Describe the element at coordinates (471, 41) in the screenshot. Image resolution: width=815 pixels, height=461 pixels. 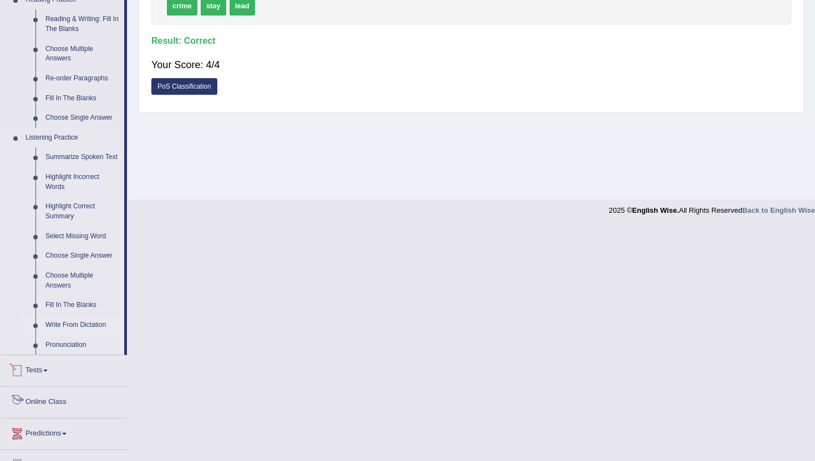
I see `h4: Result:` at that location.